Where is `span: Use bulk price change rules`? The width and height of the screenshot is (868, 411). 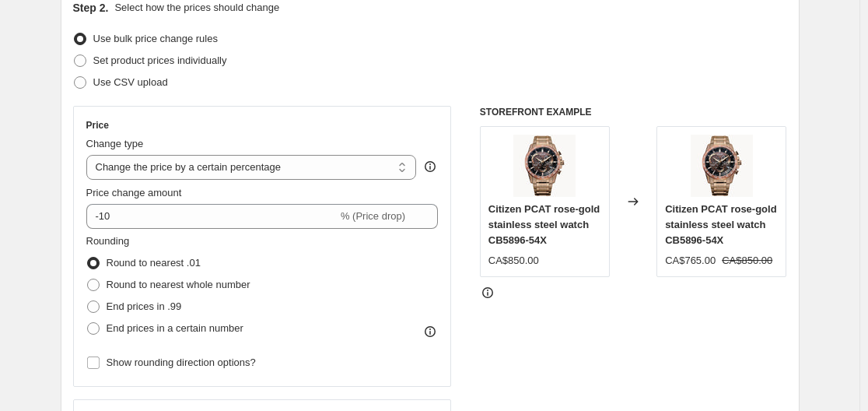 span: Use bulk price change rules is located at coordinates (155, 38).